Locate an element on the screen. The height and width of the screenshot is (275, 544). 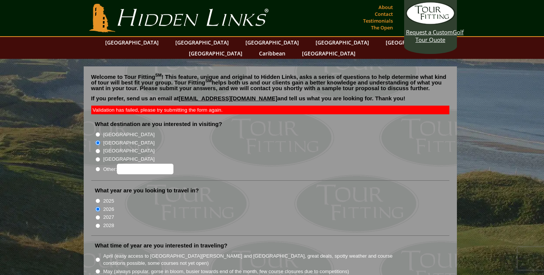
label: What destination are you interested in visiting? is located at coordinates (159, 124).